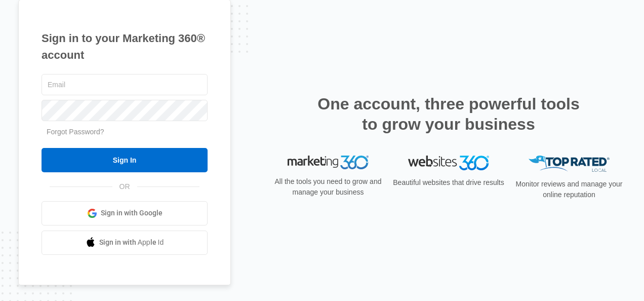 Image resolution: width=644 pixels, height=301 pixels. Describe the element at coordinates (124, 186) in the screenshot. I see `span: OR` at that location.